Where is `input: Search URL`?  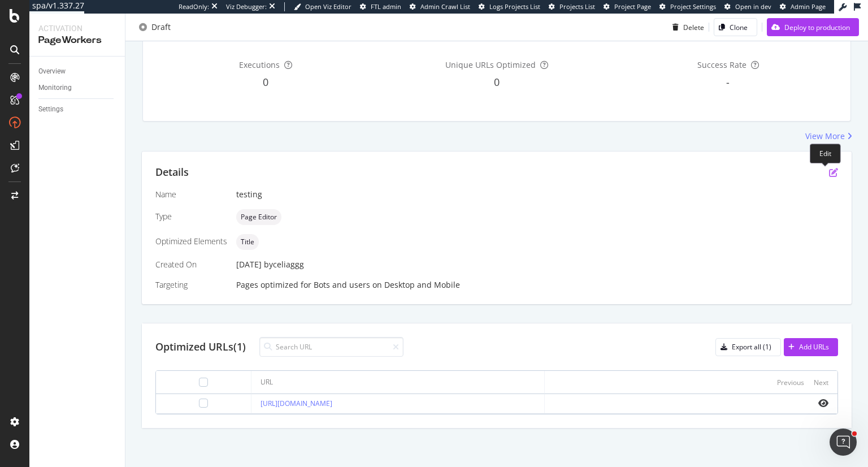
input: Search URL is located at coordinates (331, 347).